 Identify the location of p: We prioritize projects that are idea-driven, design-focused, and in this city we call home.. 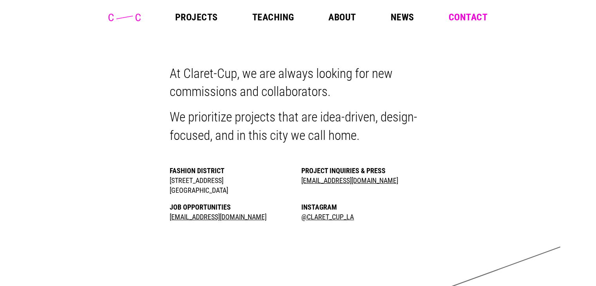
(298, 126).